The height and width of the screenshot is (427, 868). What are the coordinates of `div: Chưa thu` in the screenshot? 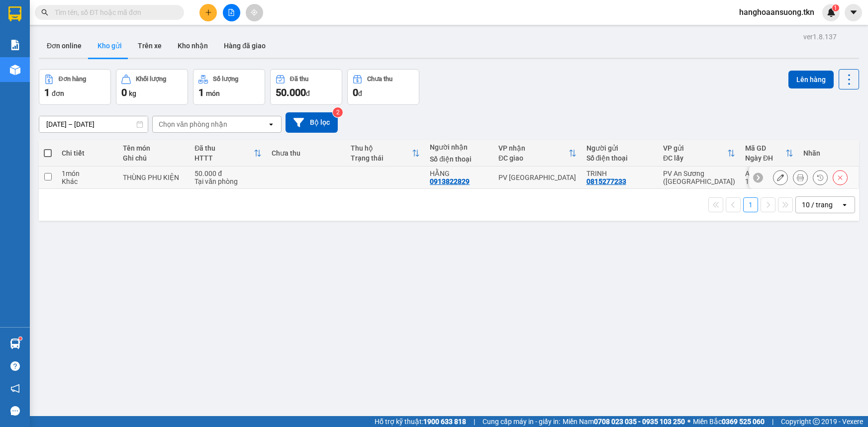 It's located at (305, 153).